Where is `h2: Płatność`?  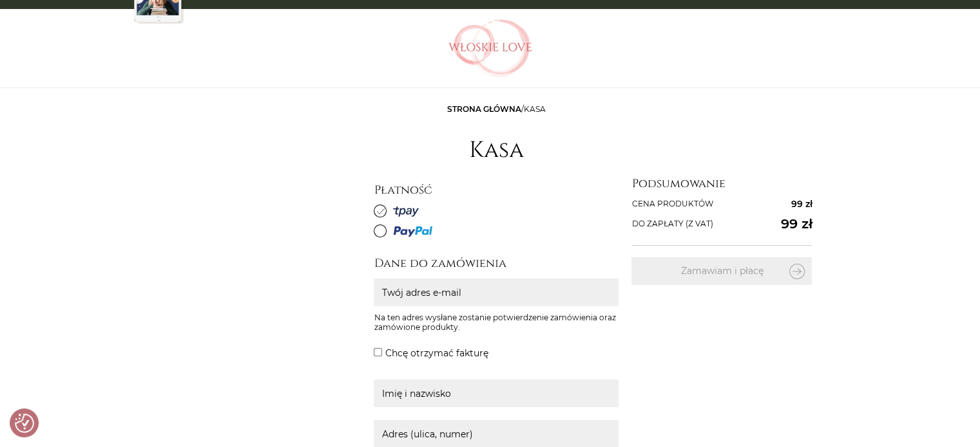
h2: Płatność is located at coordinates (496, 190).